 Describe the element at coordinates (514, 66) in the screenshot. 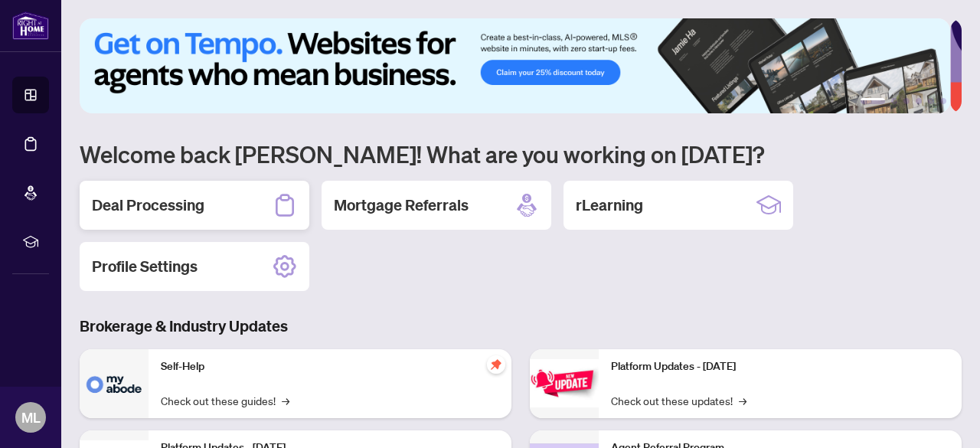

I see `img: Slide 0` at that location.